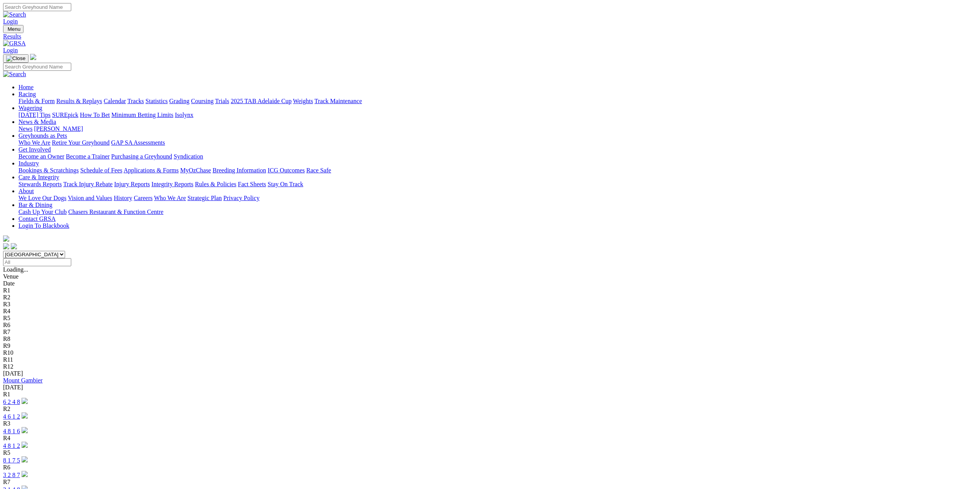  What do you see at coordinates (14, 44) in the screenshot?
I see `img: GRSA` at bounding box center [14, 44].